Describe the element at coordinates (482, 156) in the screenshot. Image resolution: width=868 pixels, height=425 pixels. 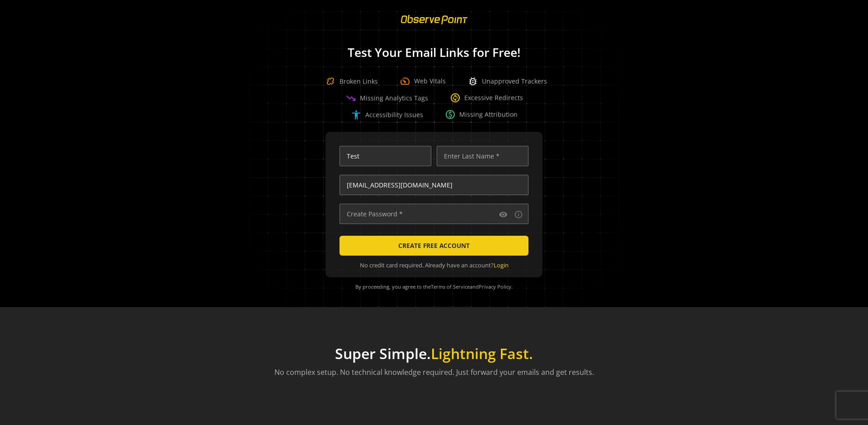
I see `input: Enter Last Name *` at that location.